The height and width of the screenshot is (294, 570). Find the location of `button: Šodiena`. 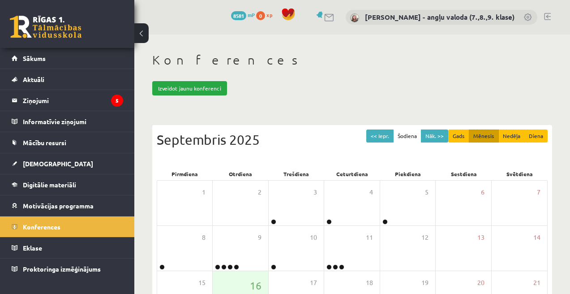

button: Šodiena is located at coordinates (407, 136).